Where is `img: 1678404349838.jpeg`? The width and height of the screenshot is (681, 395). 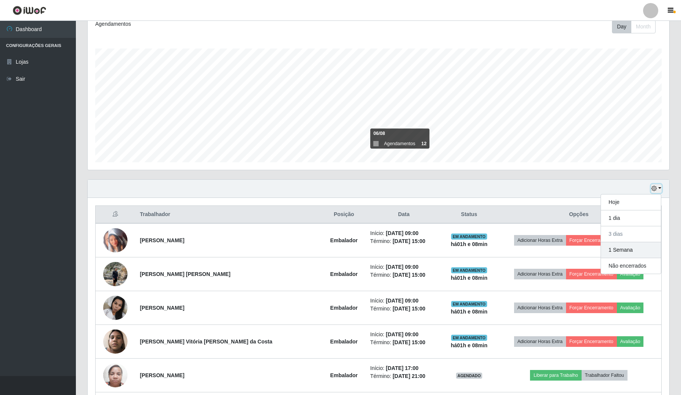 img: 1678404349838.jpeg is located at coordinates (115, 375).